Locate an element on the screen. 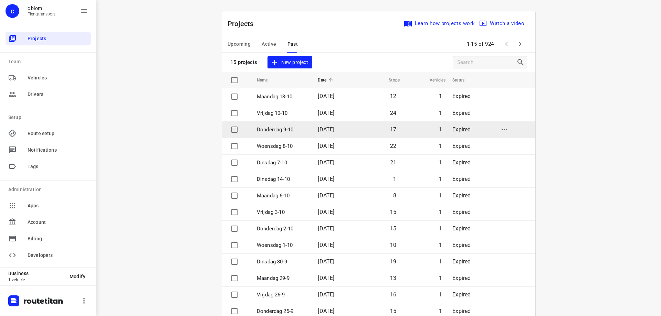 This screenshot has width=661, height=316. span: Previous Page is located at coordinates (506, 44).